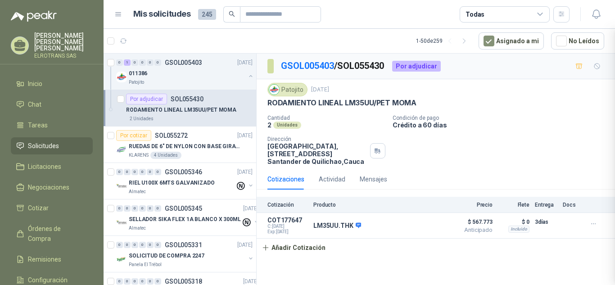  Describe the element at coordinates (232, 14) in the screenshot. I see `span: search` at that location.